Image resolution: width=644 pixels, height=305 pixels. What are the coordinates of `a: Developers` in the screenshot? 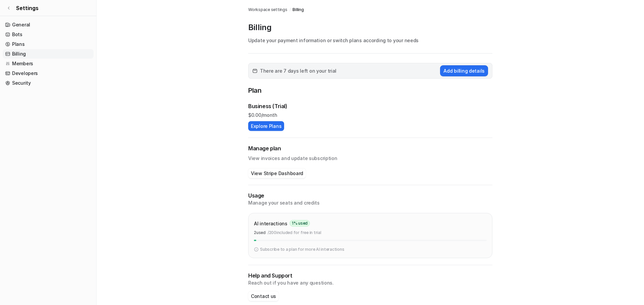 It's located at (48, 73).